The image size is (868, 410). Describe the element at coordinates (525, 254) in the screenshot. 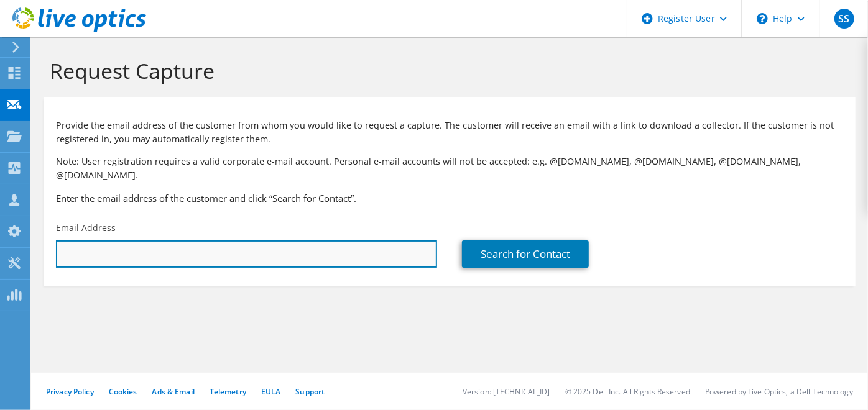

I see `a: Search for Contact` at that location.